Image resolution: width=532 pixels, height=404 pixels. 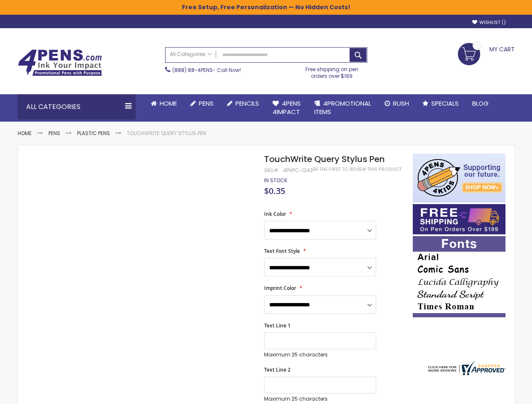 What do you see at coordinates (342, 107) in the screenshot?
I see `span: 4PROMOTIONAL ITEMS` at bounding box center [342, 107].